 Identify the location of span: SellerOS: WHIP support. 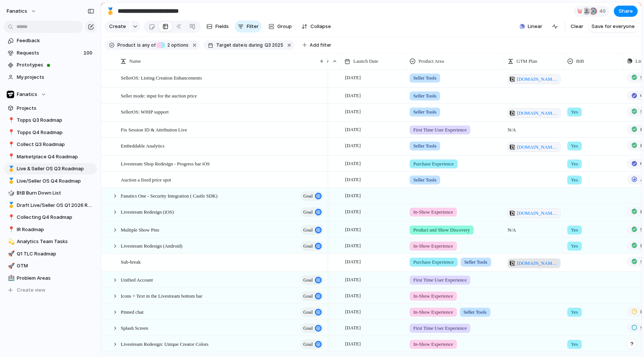
(145, 111).